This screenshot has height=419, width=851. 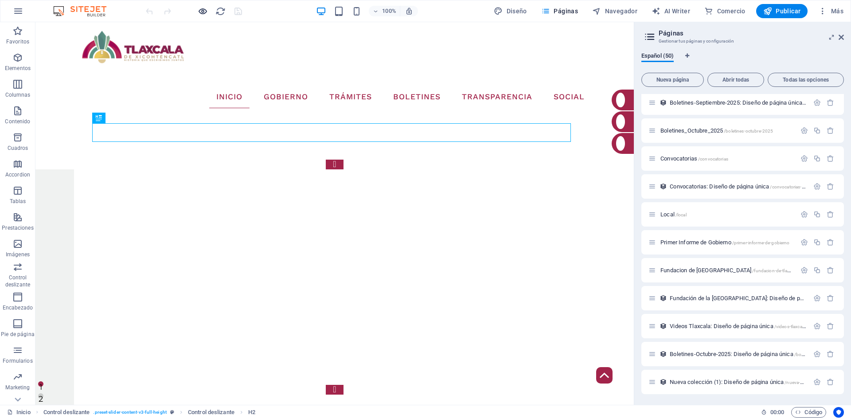 What do you see at coordinates (17, 387) in the screenshot?
I see `p: Marketing` at bounding box center [17, 387].